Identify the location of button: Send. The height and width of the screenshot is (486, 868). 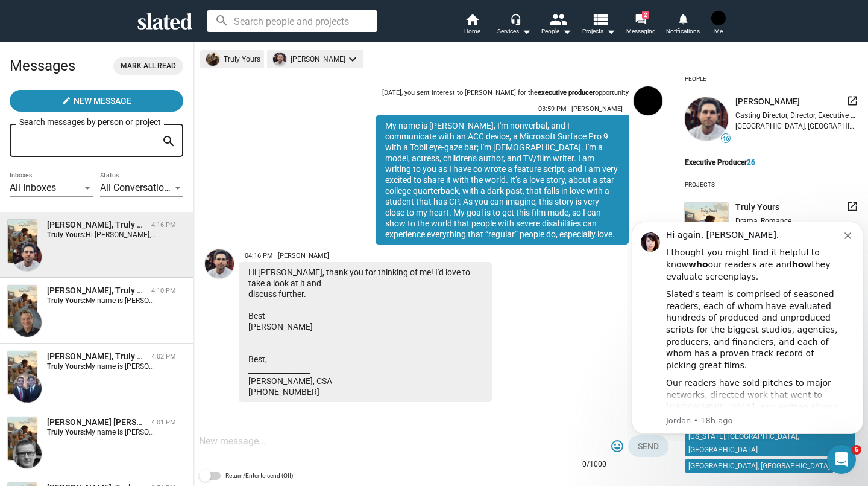
(648, 446).